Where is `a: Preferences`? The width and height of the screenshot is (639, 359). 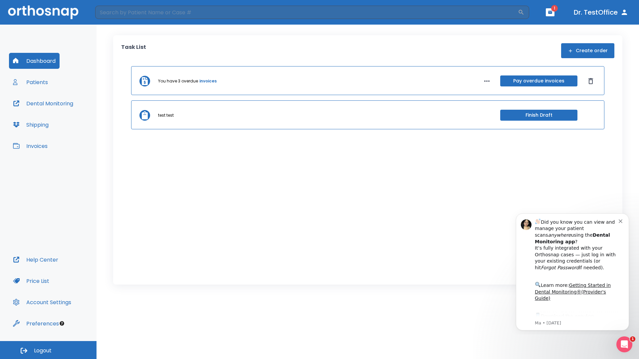 a: Preferences is located at coordinates (36, 324).